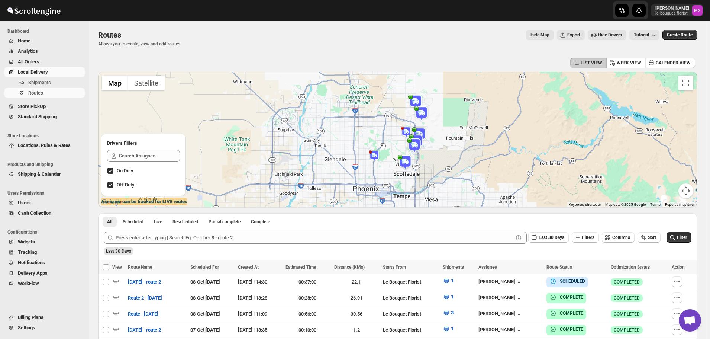  What do you see at coordinates (356, 330) in the screenshot?
I see `div: 1.2` at bounding box center [356, 330].